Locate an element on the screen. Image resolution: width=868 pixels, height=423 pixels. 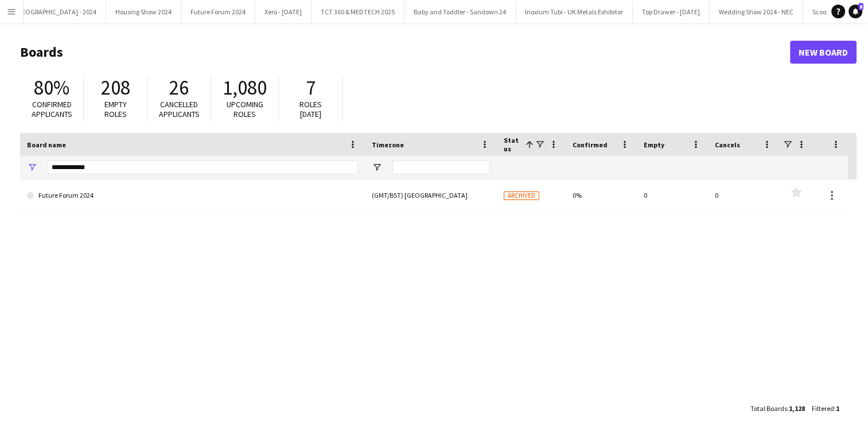
h1: Boards is located at coordinates (405, 52).